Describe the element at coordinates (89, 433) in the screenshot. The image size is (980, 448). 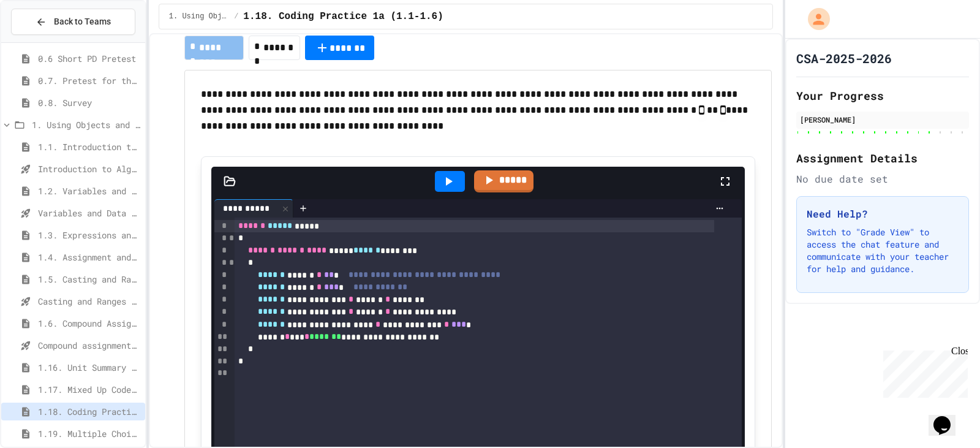
I see `span: 1.19. Multiple Choice Exercises for Unit 1a (1.1-1.6)` at that location.